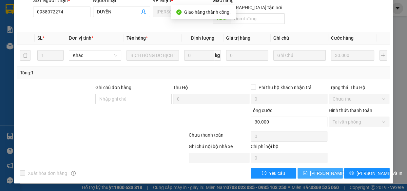 This screenshot has height=191, width=407. I want to click on span: kg, so click(218, 55).